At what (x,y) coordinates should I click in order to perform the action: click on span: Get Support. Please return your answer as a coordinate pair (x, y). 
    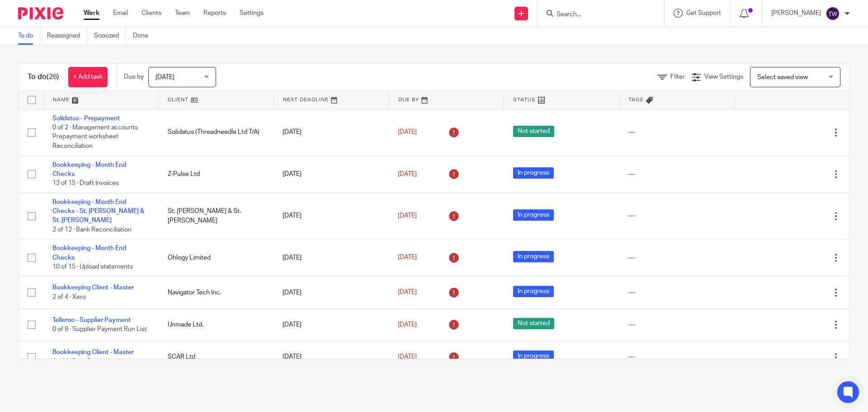
    Looking at the image, I should click on (703, 14).